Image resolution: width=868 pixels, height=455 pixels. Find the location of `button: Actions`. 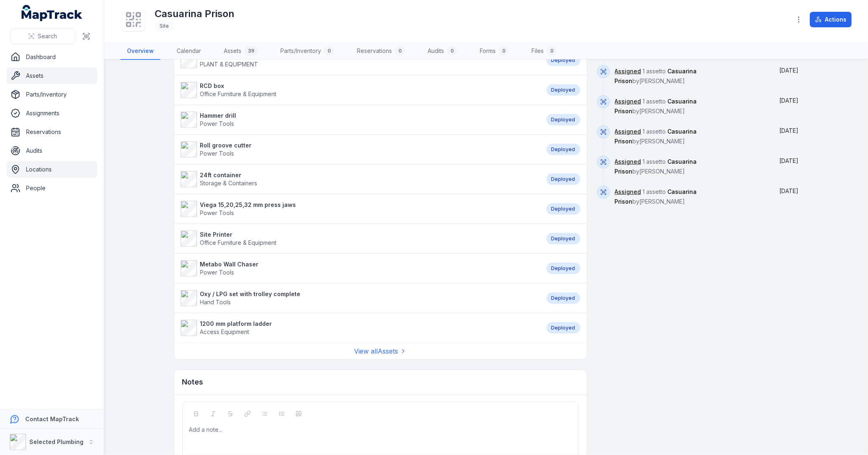

button: Actions is located at coordinates (830, 20).